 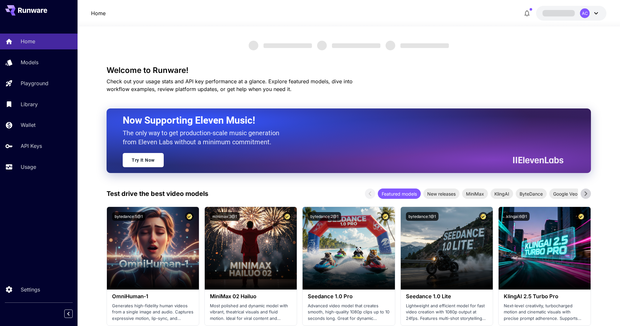 What do you see at coordinates (475, 194) in the screenshot?
I see `div: MiniMax` at bounding box center [475, 194].